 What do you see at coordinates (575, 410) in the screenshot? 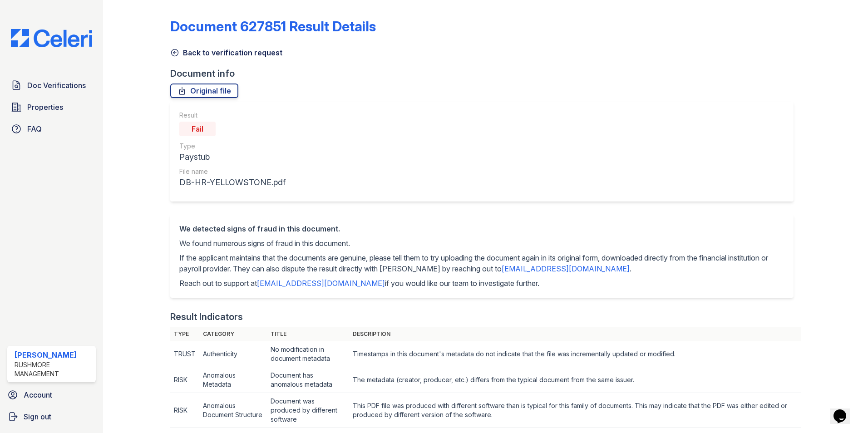
I see `td: This PDF file was produced with different software than is typical for this family of documents. ...` at bounding box center [575, 410].